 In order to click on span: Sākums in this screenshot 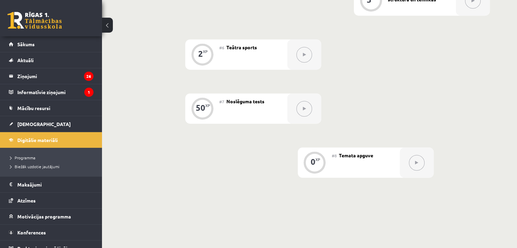, I will do `click(26, 44)`.